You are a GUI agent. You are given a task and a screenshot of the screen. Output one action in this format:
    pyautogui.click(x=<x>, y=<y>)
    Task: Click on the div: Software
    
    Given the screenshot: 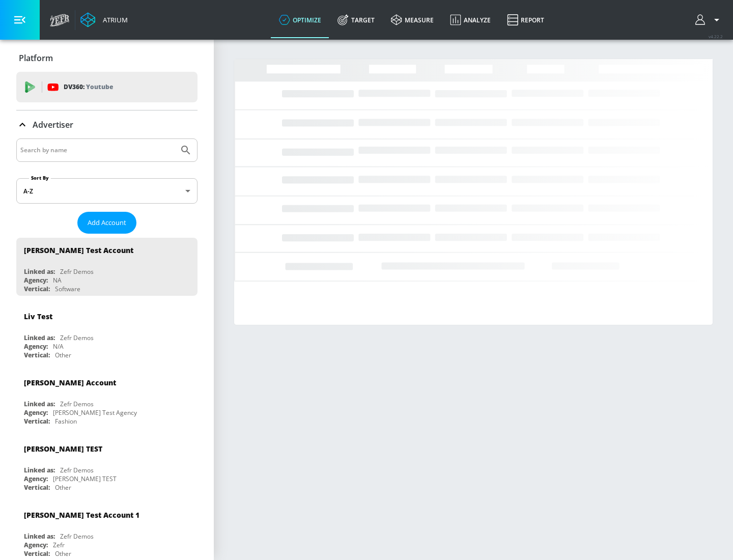 What is the action you would take?
    pyautogui.click(x=67, y=288)
    